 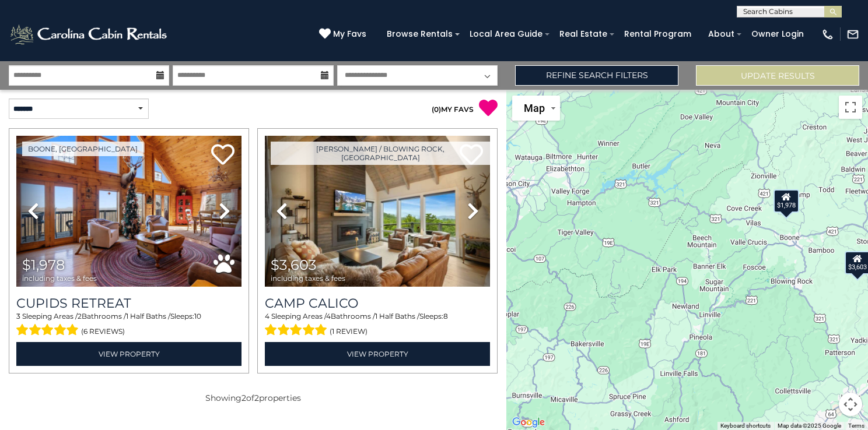 What do you see at coordinates (18, 316) in the screenshot?
I see `span: 3` at bounding box center [18, 316].